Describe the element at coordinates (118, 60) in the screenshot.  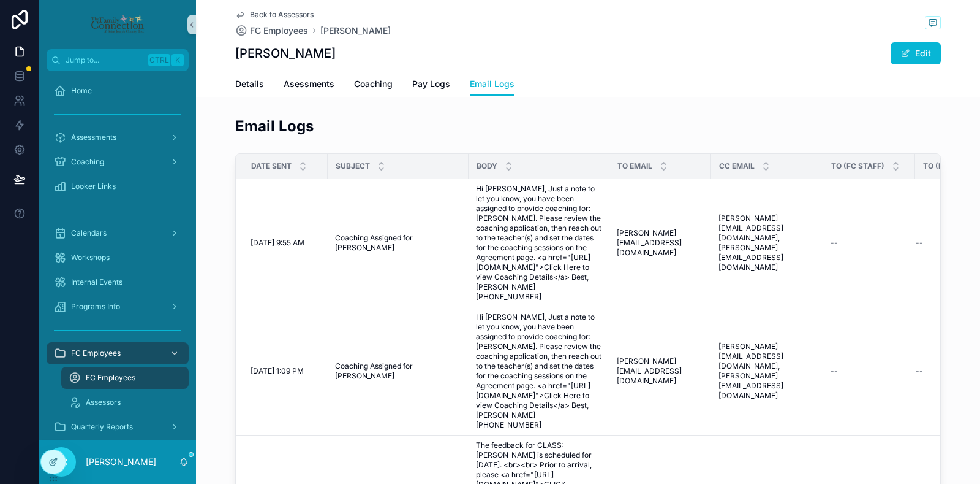
I see `button: Jump to...CtrlK` at that location.